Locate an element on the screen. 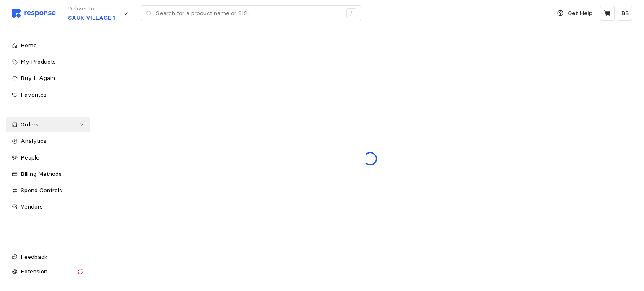 The height and width of the screenshot is (291, 644). a: People is located at coordinates (48, 158).